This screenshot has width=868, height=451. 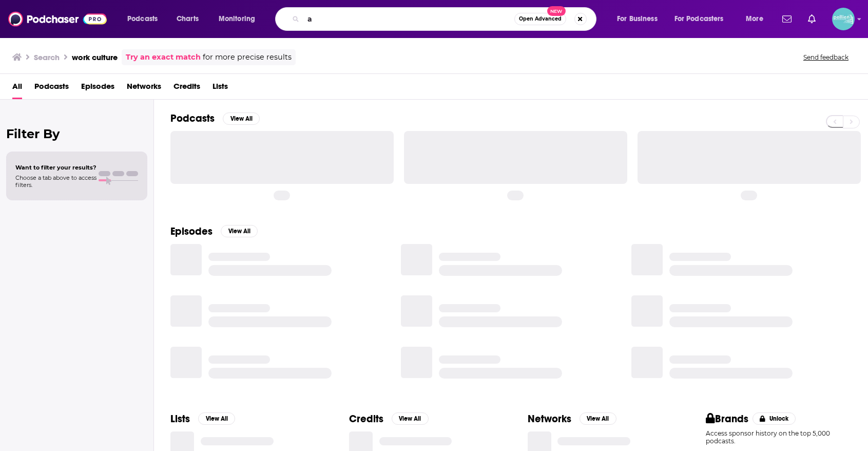 I want to click on span: More, so click(x=754, y=19).